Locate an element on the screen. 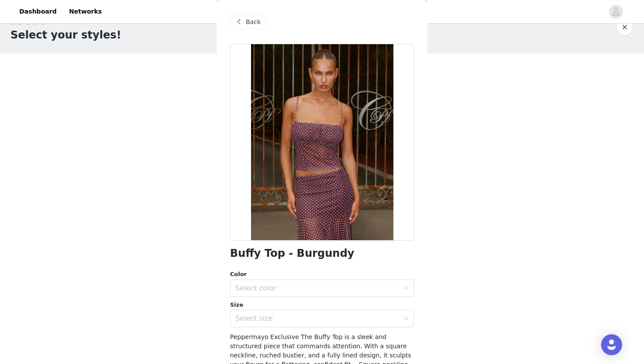 This screenshot has height=364, width=644. span: Back is located at coordinates (253, 22).